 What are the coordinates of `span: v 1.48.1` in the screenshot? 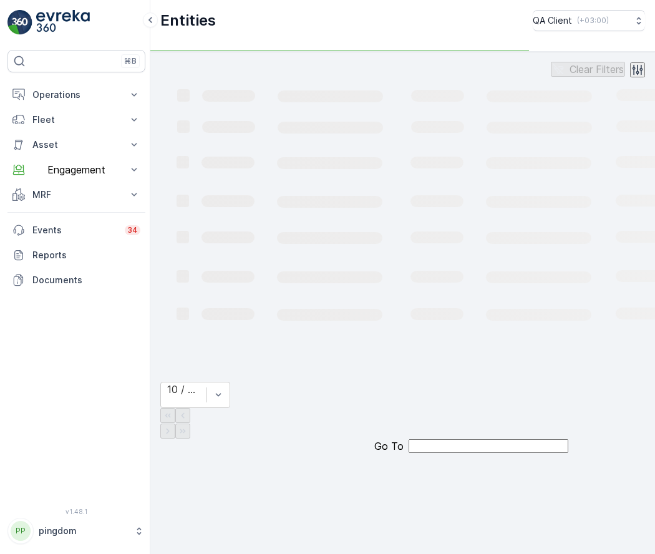 It's located at (76, 511).